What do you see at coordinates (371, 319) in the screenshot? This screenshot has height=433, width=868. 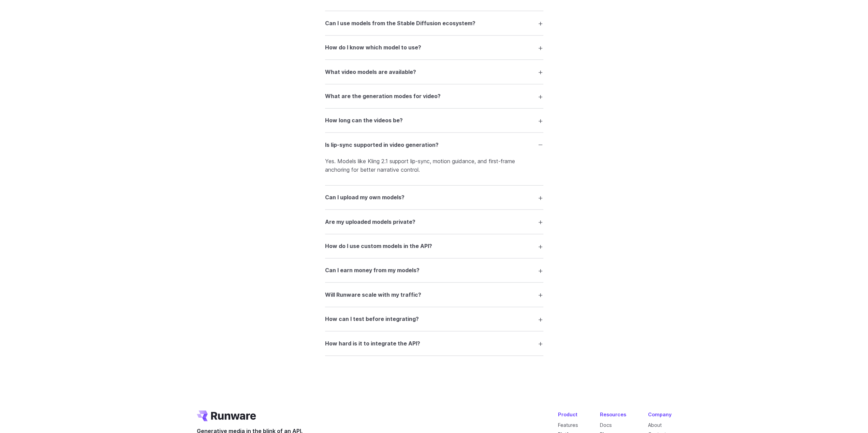 I see `h3: How can I test before integrating?` at bounding box center [371, 319].